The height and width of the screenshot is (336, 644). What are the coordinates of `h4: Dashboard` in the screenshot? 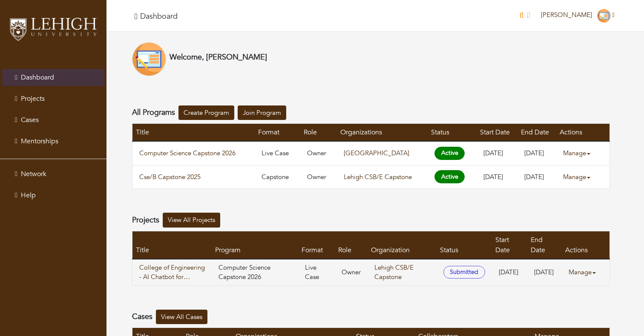 It's located at (159, 16).